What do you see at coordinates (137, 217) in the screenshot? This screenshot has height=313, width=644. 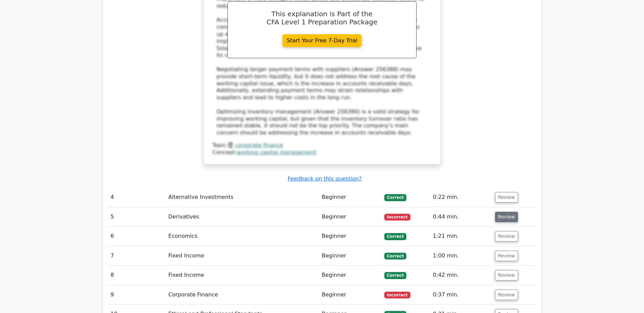 I see `td: 5` at bounding box center [137, 217].